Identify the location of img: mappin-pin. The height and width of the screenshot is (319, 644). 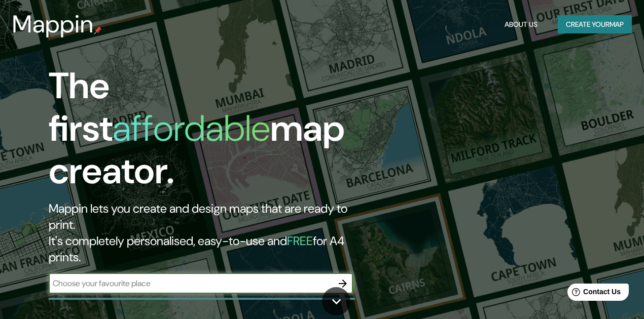
(98, 31).